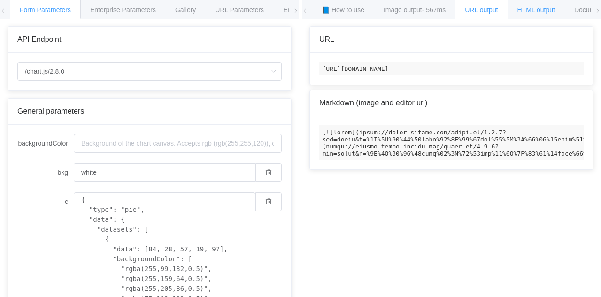 Image resolution: width=601 pixels, height=297 pixels. Describe the element at coordinates (414, 10) in the screenshot. I see `span: Image output` at that location.